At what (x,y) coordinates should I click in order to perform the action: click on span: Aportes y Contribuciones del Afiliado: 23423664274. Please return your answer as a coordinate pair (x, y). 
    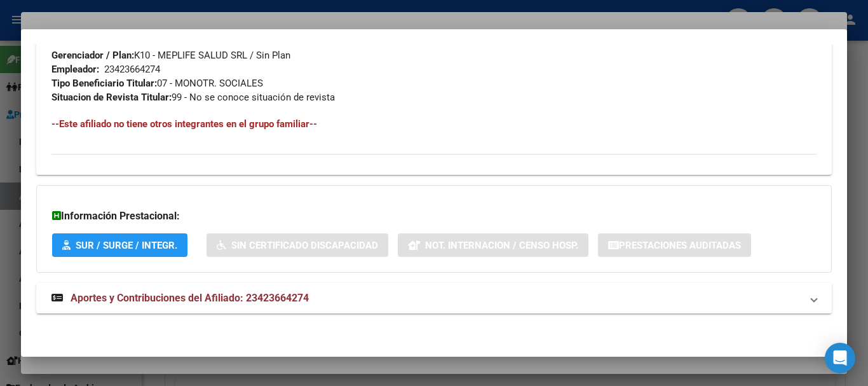
    Looking at the image, I should click on (189, 297).